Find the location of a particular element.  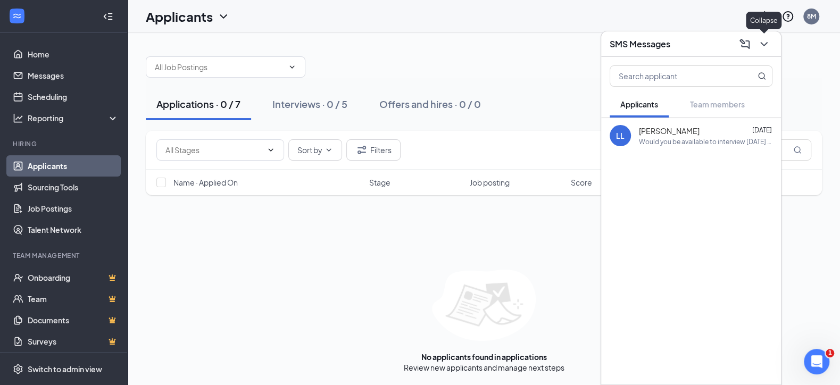

svg: Notifications is located at coordinates (765, 16).